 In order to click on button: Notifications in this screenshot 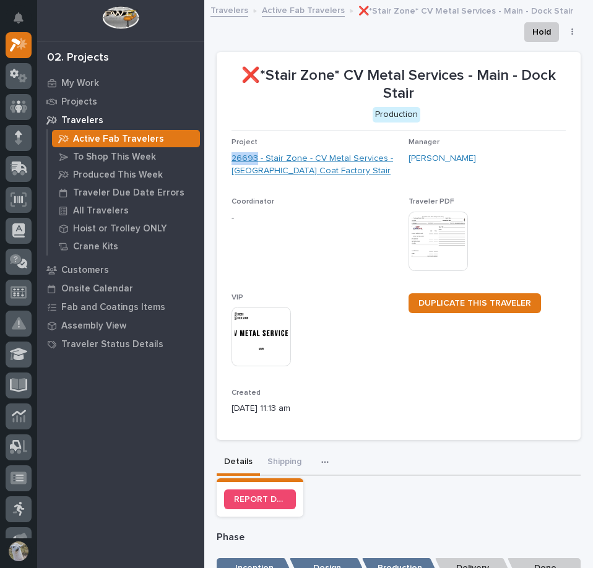, I will do `click(19, 18)`.